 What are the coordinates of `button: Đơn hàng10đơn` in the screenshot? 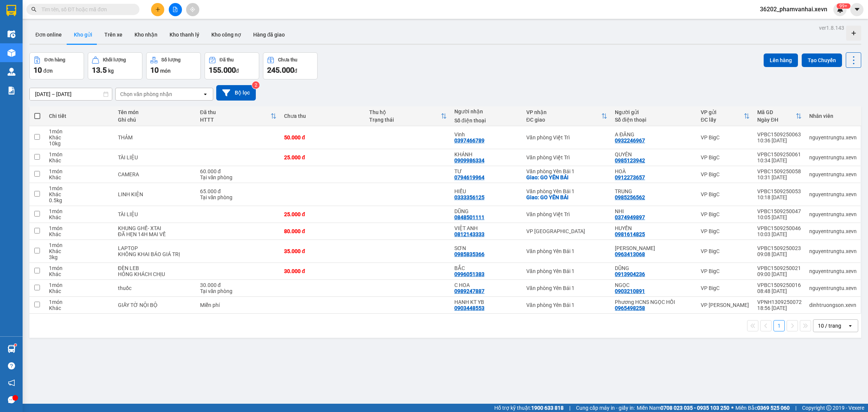 It's located at (56, 66).